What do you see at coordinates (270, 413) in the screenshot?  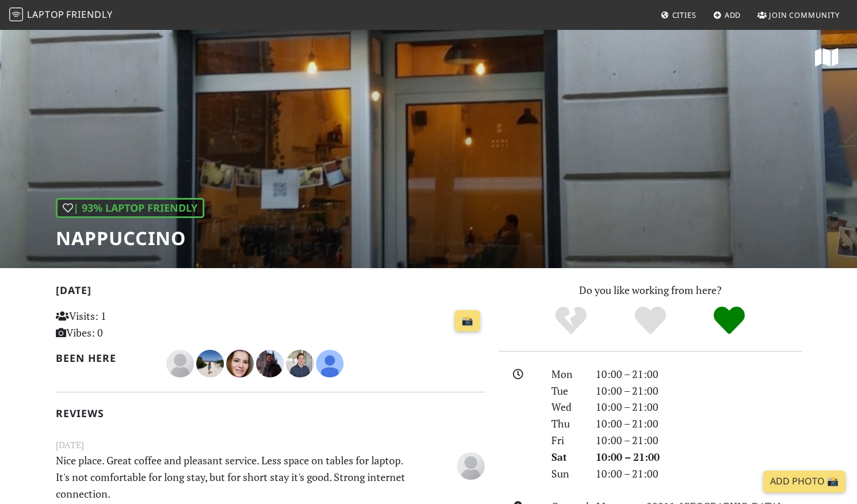 I see `h2: Reviews` at bounding box center [270, 413].